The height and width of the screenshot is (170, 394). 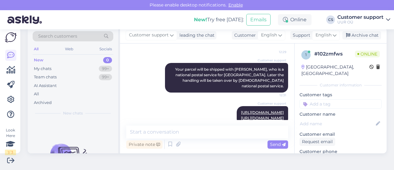 I want to click on span: 12:29, so click(x=275, y=52).